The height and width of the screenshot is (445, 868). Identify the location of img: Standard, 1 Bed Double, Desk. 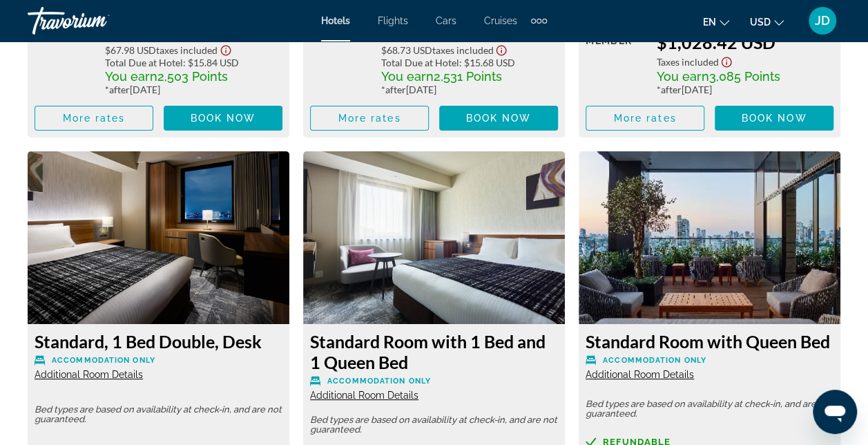
(158, 238).